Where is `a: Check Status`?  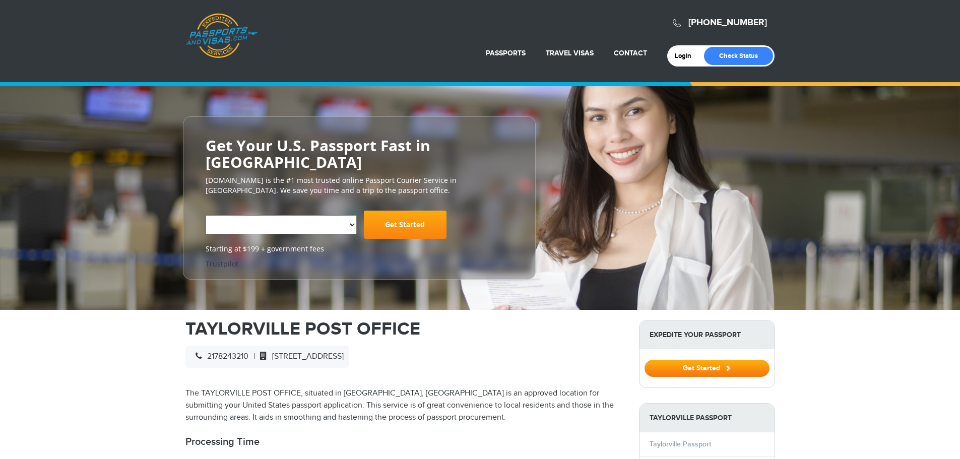 a: Check Status is located at coordinates (739, 56).